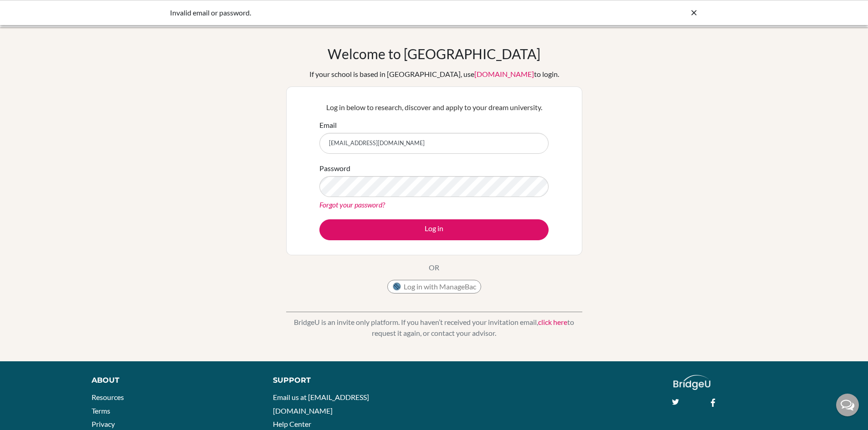 The height and width of the screenshot is (430, 868). Describe the element at coordinates (433, 108) in the screenshot. I see `p: Log in below to research, discover and apply to your dream university.` at that location.